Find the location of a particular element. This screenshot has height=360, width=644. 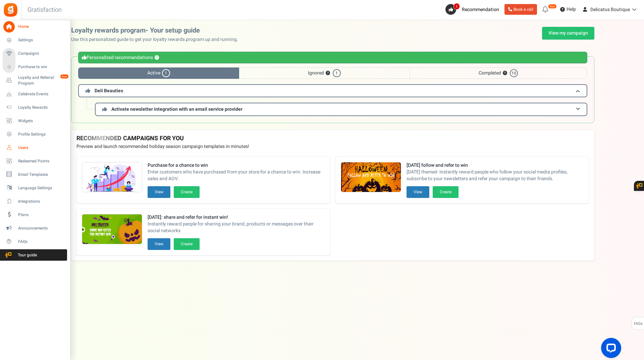

a: Email Templates is located at coordinates (35, 175).